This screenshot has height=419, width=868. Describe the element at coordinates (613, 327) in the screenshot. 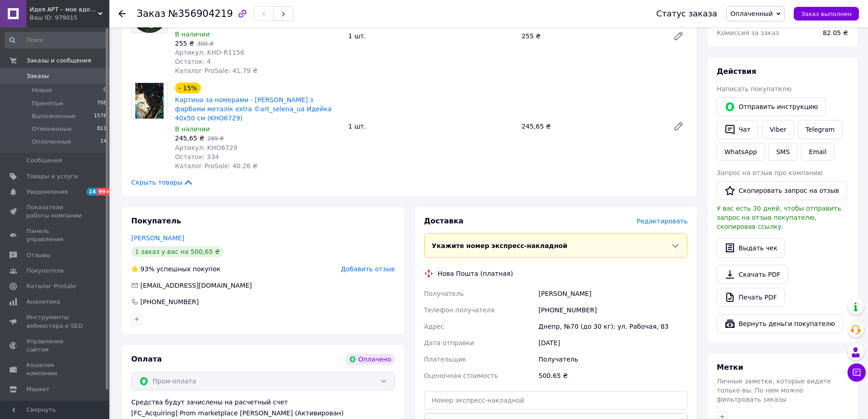

I see `div: Днепр, №70 (до 30 кг): ул. Рабочая, 83` at that location.